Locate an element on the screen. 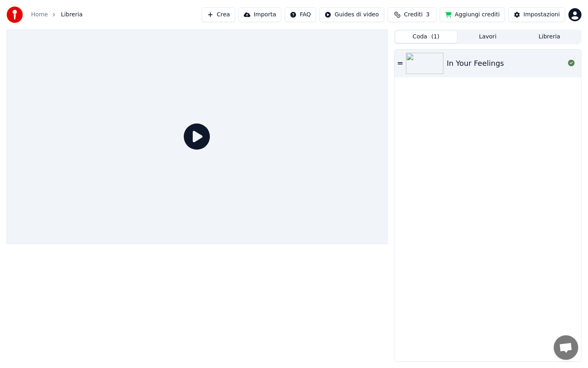 Image resolution: width=588 pixels, height=368 pixels. button: Impostazioni is located at coordinates (537, 15).